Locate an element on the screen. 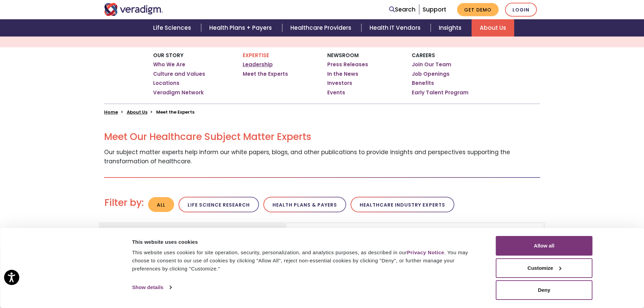  div: This website uses cookies for site operation, security, personalization, and analytics purposes, ... is located at coordinates (306, 261).